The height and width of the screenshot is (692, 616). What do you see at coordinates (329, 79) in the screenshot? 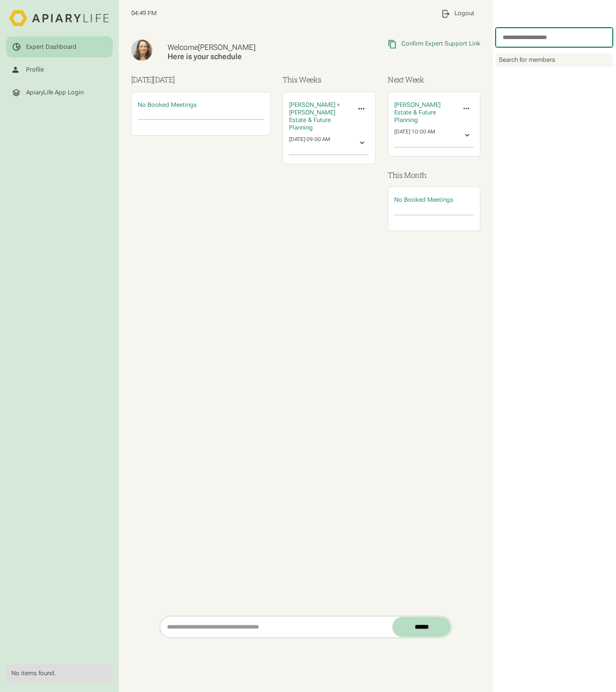
I see `h3: This Weeks` at bounding box center [329, 79].